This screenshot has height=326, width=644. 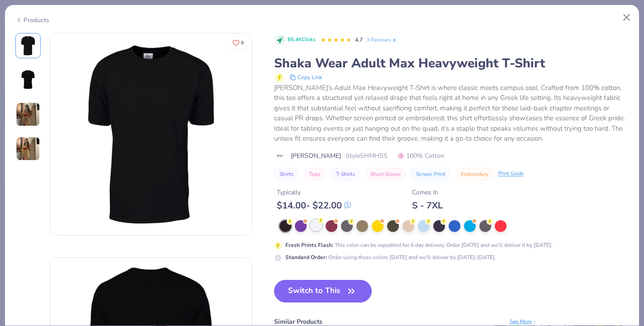 What do you see at coordinates (286, 174) in the screenshot?
I see `button: Shirts` at bounding box center [286, 174].